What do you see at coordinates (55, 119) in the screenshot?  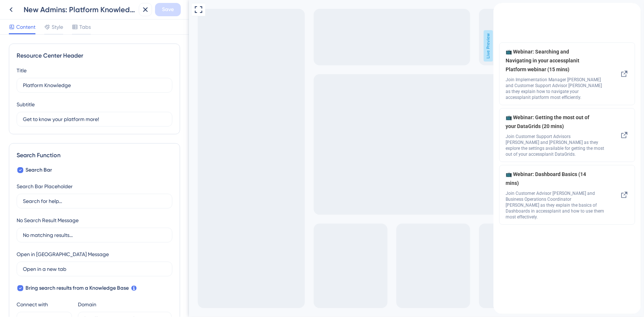 I see `span: 📺 Webinar: Getting the most out of your DataGrids (20 mins)` at bounding box center [55, 119].